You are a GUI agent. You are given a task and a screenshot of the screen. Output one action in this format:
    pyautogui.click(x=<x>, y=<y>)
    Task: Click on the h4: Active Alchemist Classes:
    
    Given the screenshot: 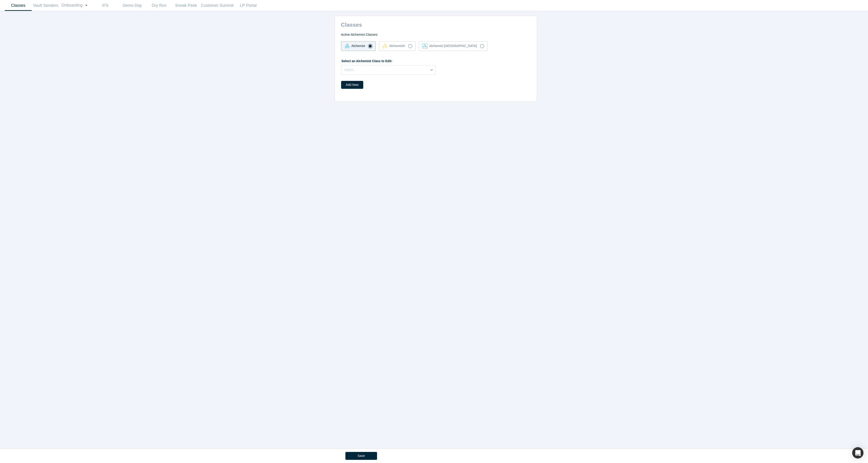 What is the action you would take?
    pyautogui.click(x=436, y=35)
    